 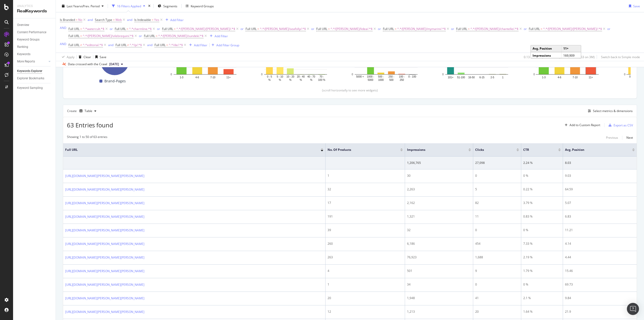 What do you see at coordinates (461, 77) in the screenshot?
I see `text: 51-100` at bounding box center [461, 77].